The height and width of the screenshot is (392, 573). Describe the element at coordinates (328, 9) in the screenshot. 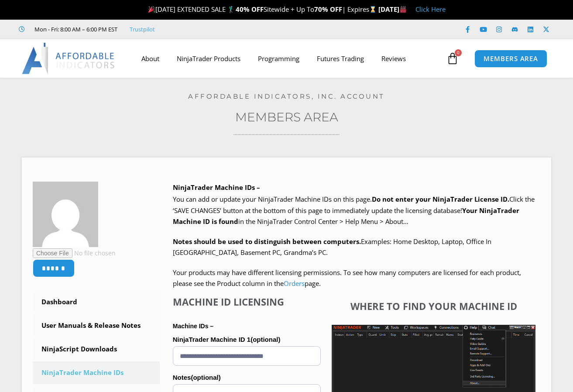

I see `strong: 70% OFF` at that location.